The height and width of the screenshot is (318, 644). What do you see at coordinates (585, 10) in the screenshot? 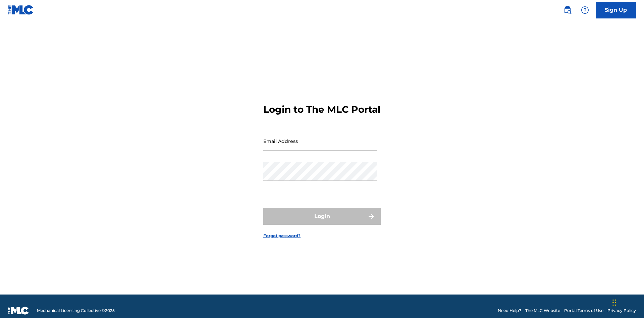
I see `div: Help` at bounding box center [585, 10].